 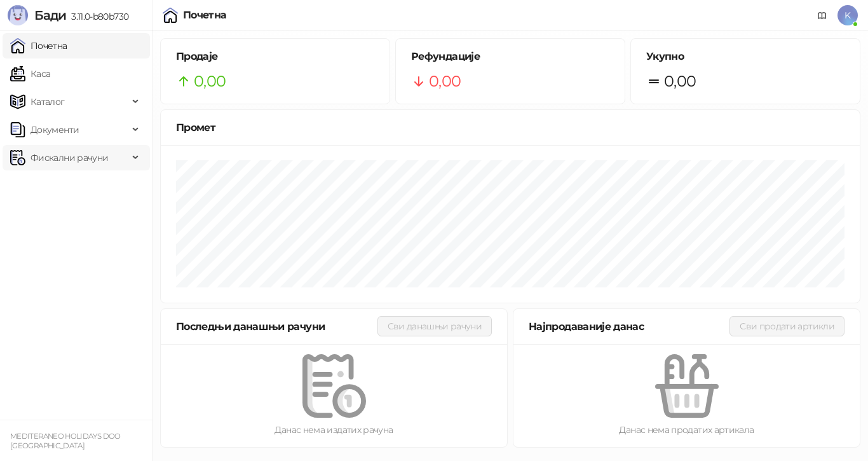 What do you see at coordinates (276, 326) in the screenshot?
I see `div: Последњи данашњи рачуни` at bounding box center [276, 326].